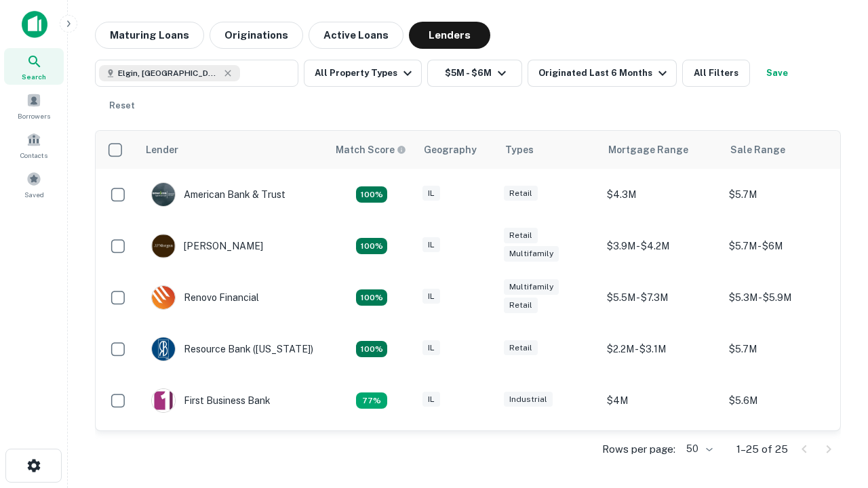  What do you see at coordinates (662, 246) in the screenshot?
I see `td: $3.9M - $4.2M` at bounding box center [662, 246].